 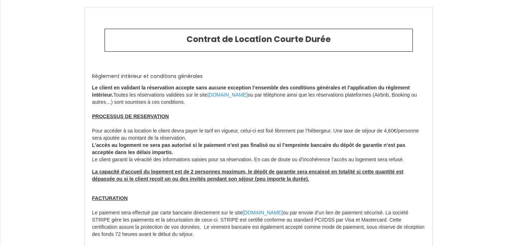 I want to click on h2: Règlement intérieur et conditions générales, so click(x=259, y=76).